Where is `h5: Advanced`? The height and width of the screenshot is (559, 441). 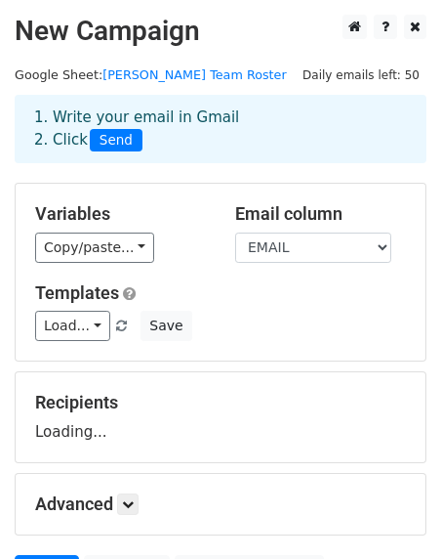 h5: Advanced is located at coordinates (221, 504).